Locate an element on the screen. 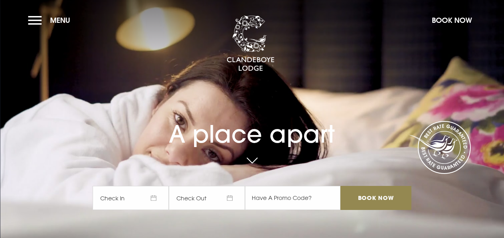  img: Clandeboye Lodge is located at coordinates (250, 44).